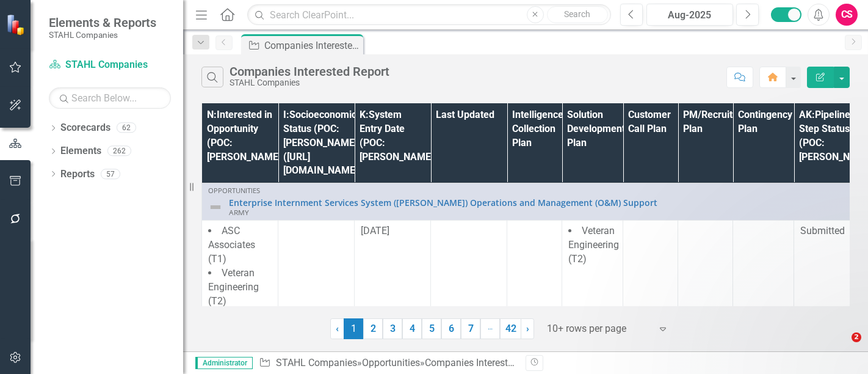  I want to click on a: Scorecards, so click(86, 128).